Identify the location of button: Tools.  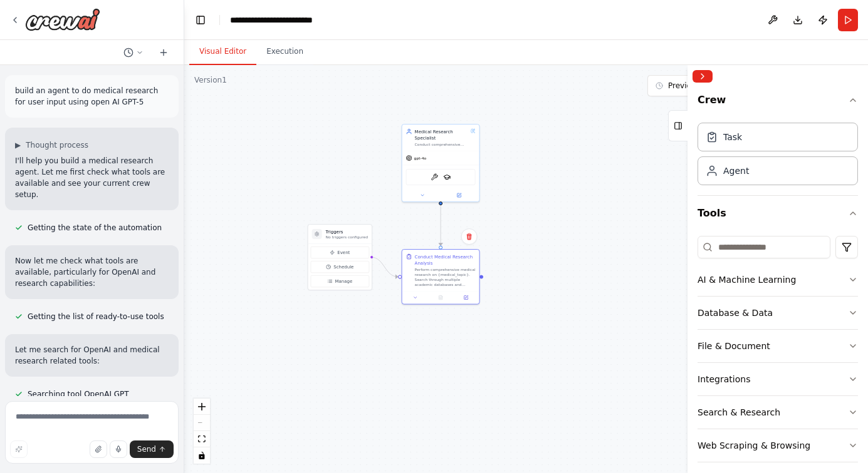
(778, 213).